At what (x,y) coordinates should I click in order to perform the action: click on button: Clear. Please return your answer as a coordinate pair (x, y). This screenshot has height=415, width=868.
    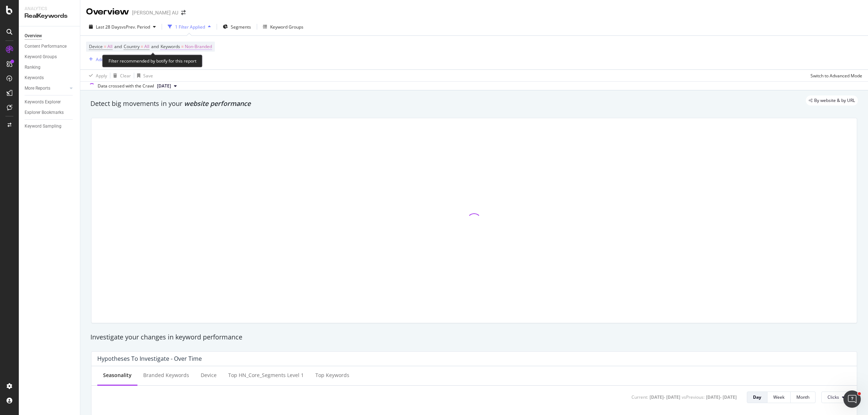
    Looking at the image, I should click on (120, 75).